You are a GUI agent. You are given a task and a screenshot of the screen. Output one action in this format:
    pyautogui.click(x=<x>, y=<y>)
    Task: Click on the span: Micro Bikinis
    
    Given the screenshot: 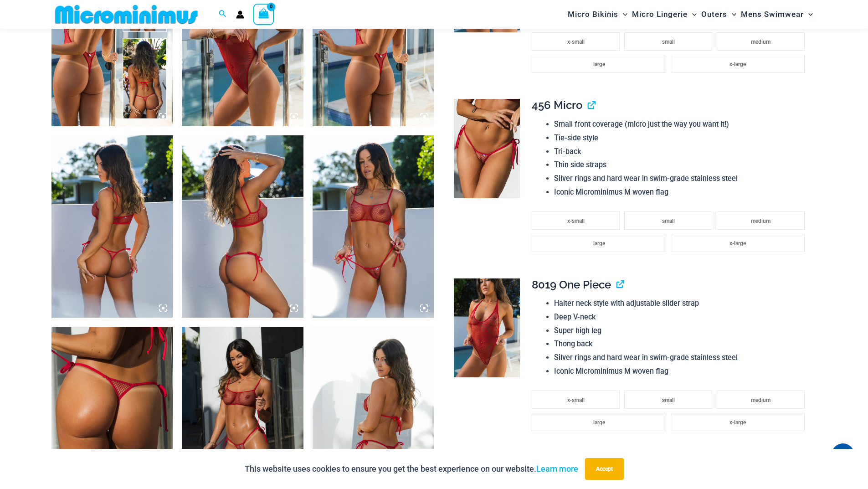 What is the action you would take?
    pyautogui.click(x=592, y=14)
    